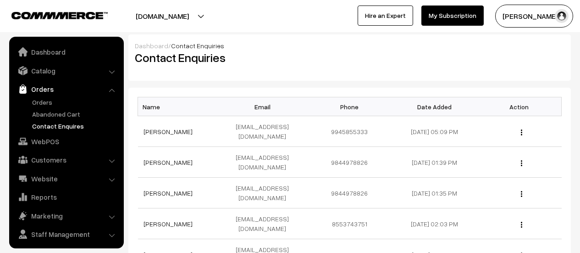 The width and height of the screenshot is (580, 253). What do you see at coordinates (180, 106) in the screenshot?
I see `th: Name` at bounding box center [180, 106].